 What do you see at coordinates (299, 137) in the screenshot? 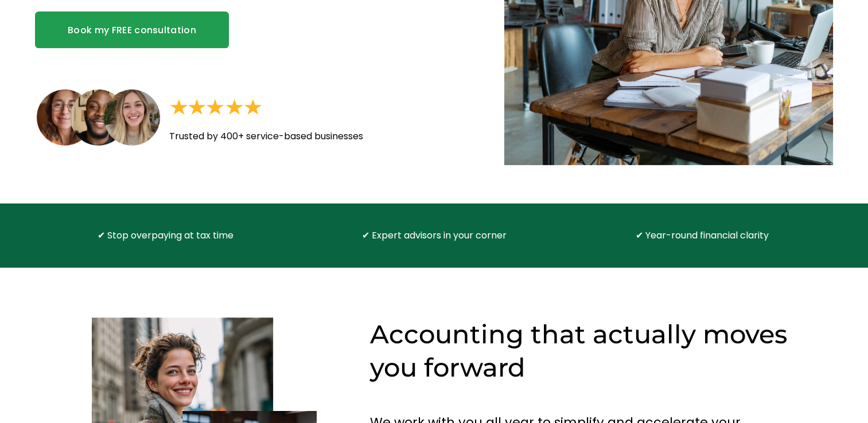
I see `p: Trusted by 400+ service-based businesses` at bounding box center [299, 137].